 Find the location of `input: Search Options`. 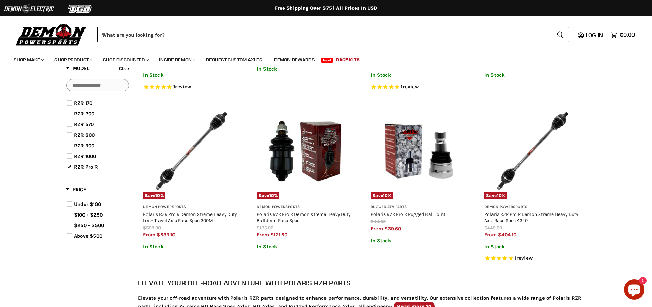

input: Search Options is located at coordinates (97, 85).